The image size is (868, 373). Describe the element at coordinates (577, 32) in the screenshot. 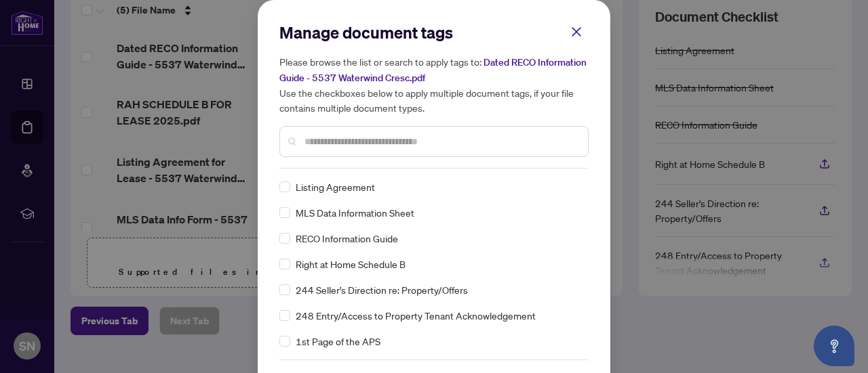

I see `span: close` at that location.